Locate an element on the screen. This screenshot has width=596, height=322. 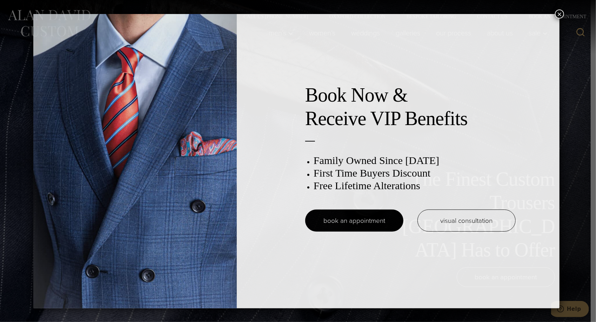
a: visual consultation is located at coordinates (466, 221).